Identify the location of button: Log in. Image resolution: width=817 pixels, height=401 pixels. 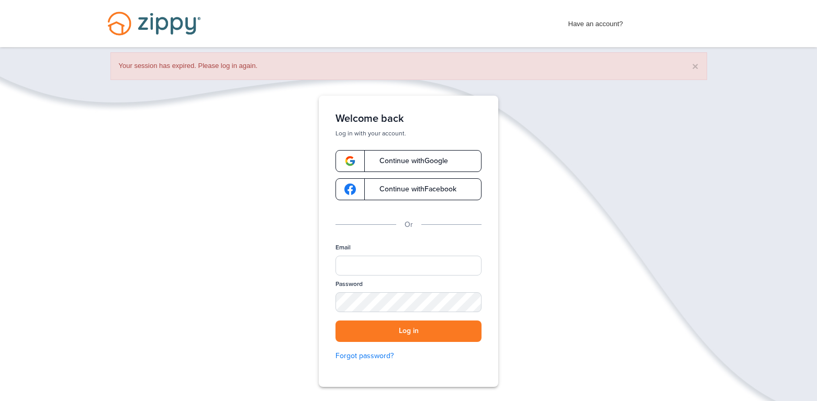
(408, 331).